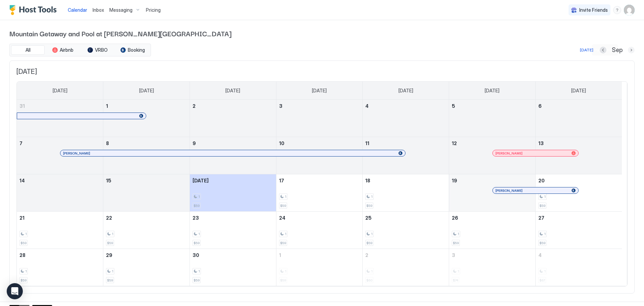 This screenshot has height=306, width=644. What do you see at coordinates (492, 180) in the screenshot?
I see `a: September 19, 2025` at bounding box center [492, 180].